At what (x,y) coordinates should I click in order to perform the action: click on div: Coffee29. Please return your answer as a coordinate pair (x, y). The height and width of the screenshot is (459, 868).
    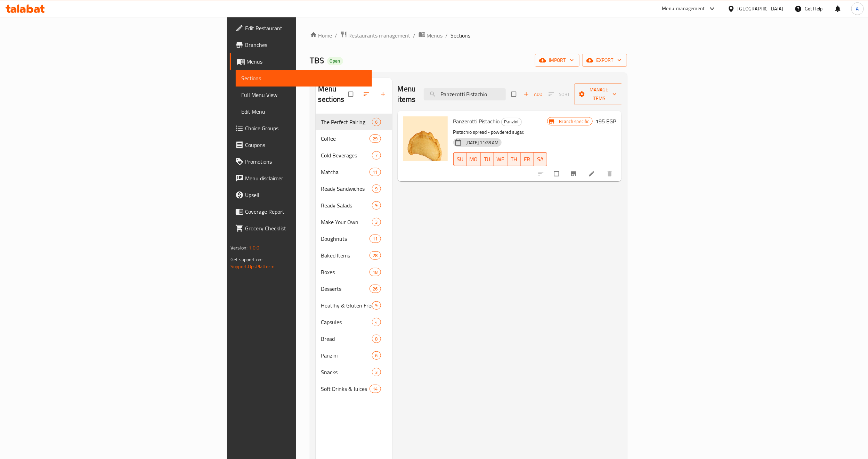
    Looking at the image, I should click on (354, 139).